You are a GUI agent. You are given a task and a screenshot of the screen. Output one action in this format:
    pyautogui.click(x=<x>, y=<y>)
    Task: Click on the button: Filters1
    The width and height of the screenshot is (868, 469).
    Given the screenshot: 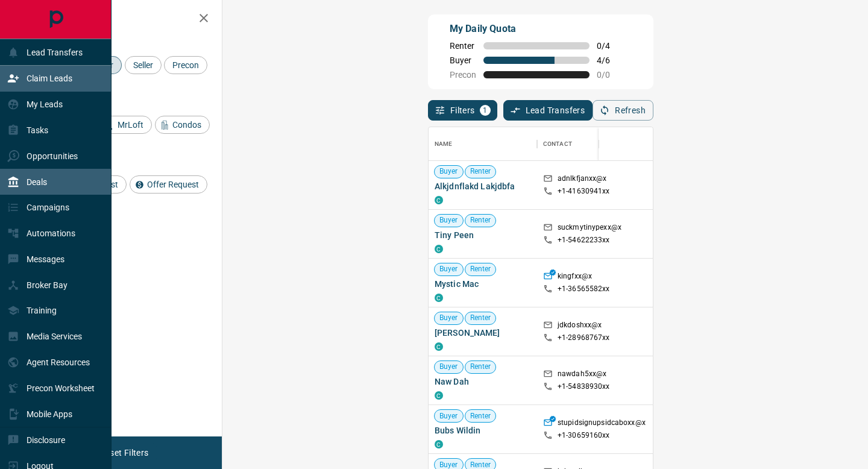 What is the action you would take?
    pyautogui.click(x=462, y=110)
    